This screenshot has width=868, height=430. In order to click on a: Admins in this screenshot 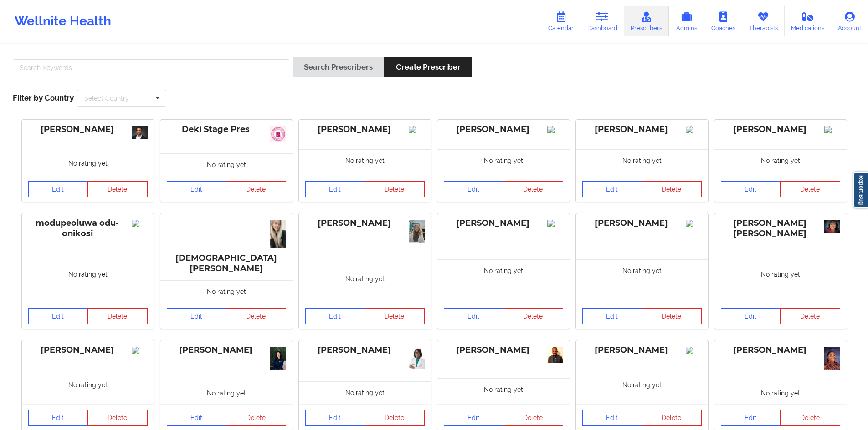, I will do `click(686, 21)`.